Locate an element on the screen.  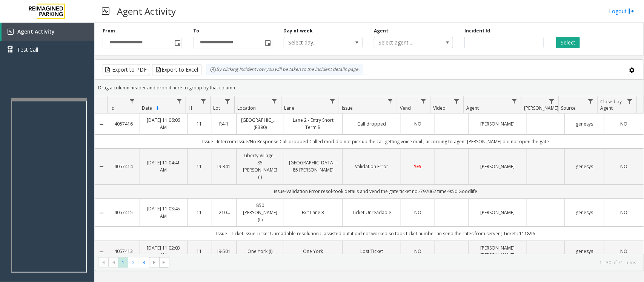
td: Issue - Ticket Issue Ticket Unreadable resolution :- assisted but it did not worked so took ticke... is located at coordinates (376, 234).